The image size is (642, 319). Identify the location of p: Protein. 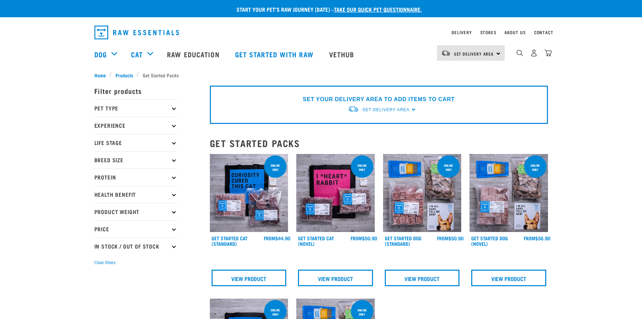
(136, 177).